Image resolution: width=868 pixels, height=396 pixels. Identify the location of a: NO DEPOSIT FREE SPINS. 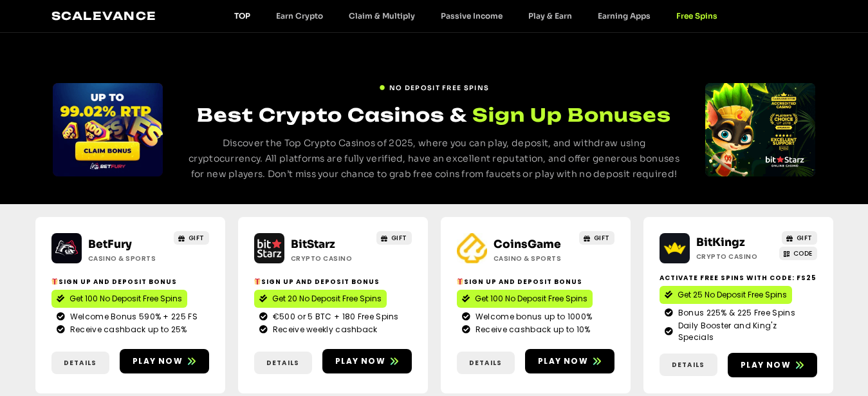
(434, 85).